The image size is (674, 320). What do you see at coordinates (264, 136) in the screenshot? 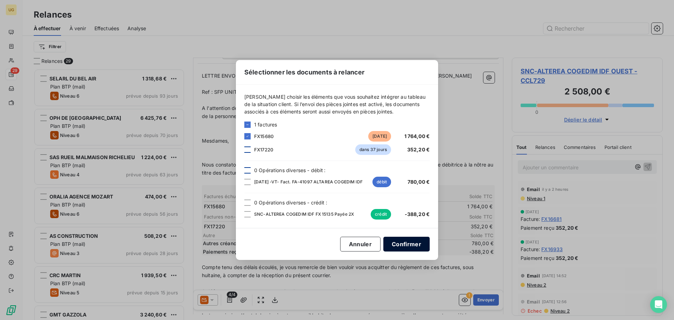
I see `span: FX15680` at bounding box center [264, 136].